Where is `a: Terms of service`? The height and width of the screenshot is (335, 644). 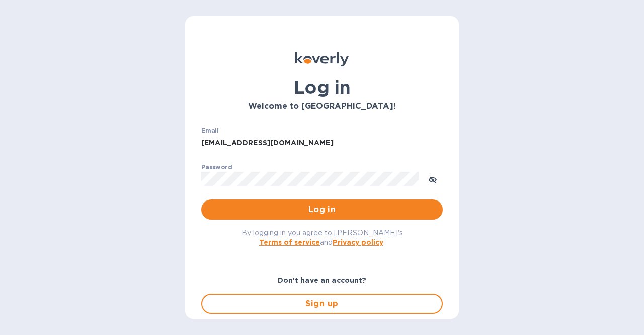 a: Terms of service is located at coordinates (289, 242).